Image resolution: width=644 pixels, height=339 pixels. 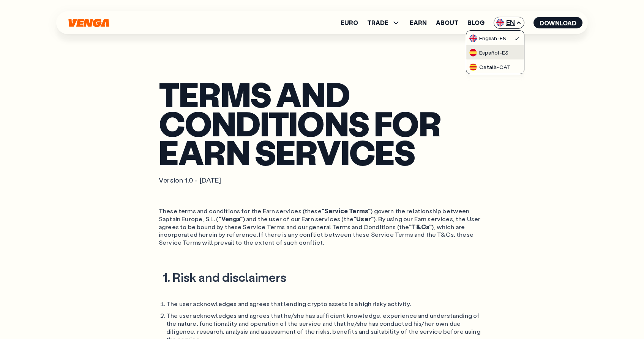 What do you see at coordinates (363, 218) in the screenshot?
I see `span: "User"` at bounding box center [363, 218].